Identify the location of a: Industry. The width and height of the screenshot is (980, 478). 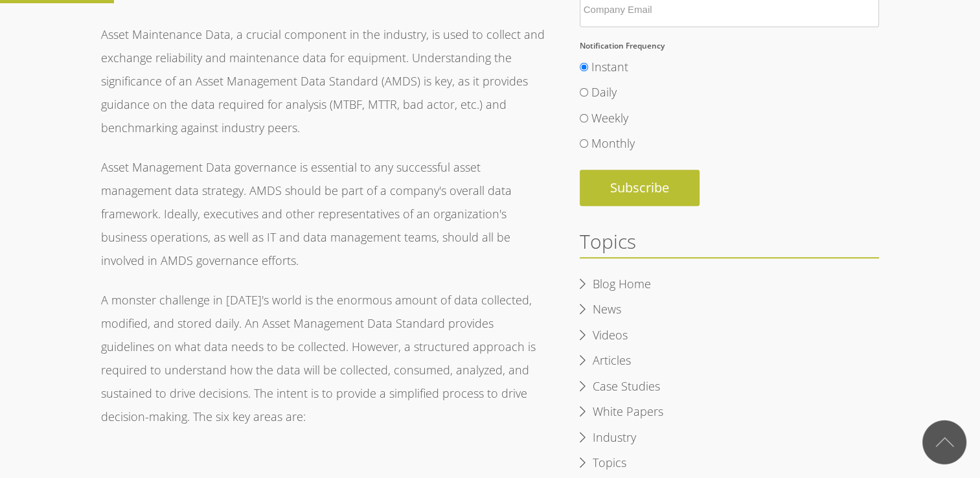
(614, 437).